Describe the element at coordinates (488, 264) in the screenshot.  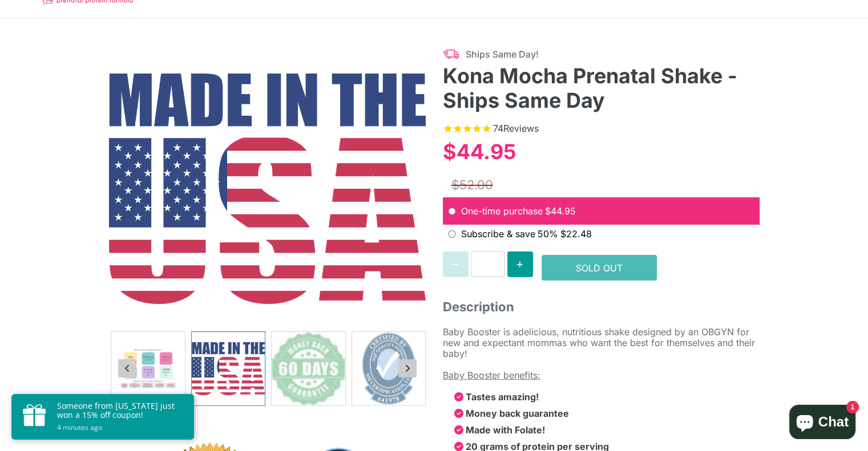
I see `input: Quantity for Kona Mocha Prenatal Shake - Ships Same Day` at that location.